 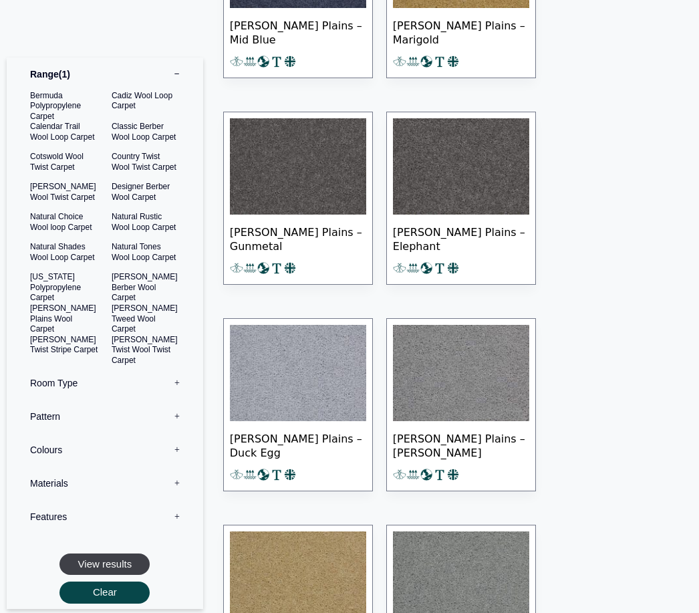 What do you see at coordinates (461, 166) in the screenshot?
I see `img: Tomkinson Plains Elephant` at bounding box center [461, 166].